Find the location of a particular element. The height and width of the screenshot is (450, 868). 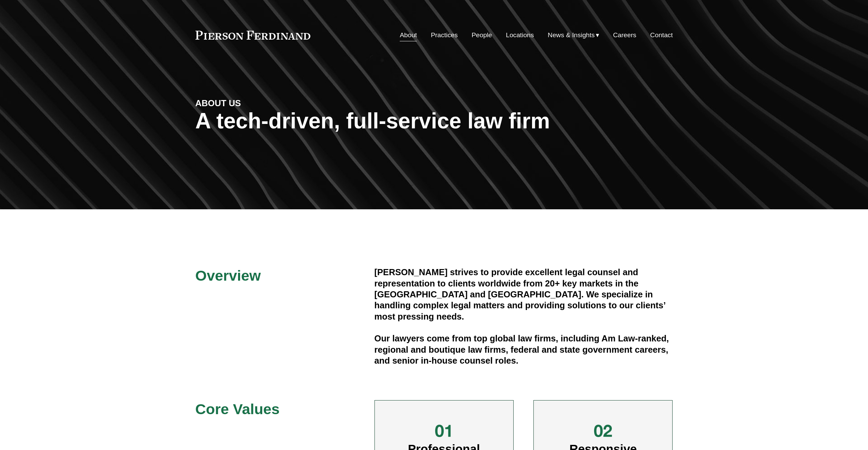

span: News & Insights is located at coordinates (571, 35).